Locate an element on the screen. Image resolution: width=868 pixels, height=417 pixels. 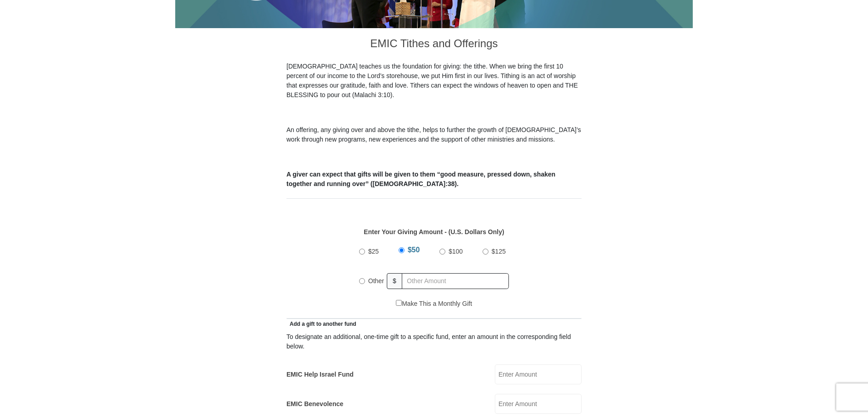
span: Other is located at coordinates (376, 281).